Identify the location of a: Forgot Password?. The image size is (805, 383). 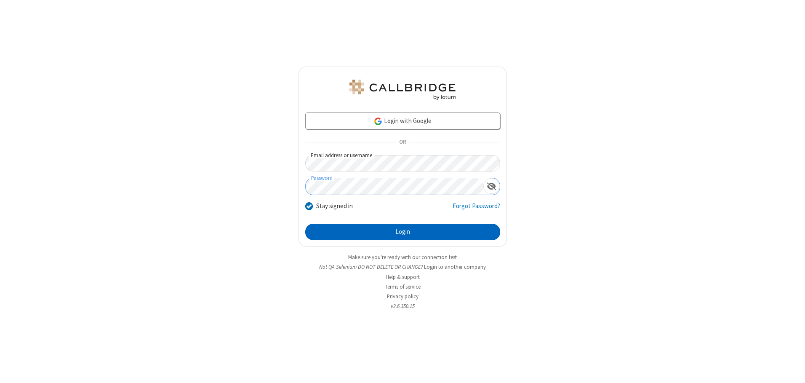
(476, 209).